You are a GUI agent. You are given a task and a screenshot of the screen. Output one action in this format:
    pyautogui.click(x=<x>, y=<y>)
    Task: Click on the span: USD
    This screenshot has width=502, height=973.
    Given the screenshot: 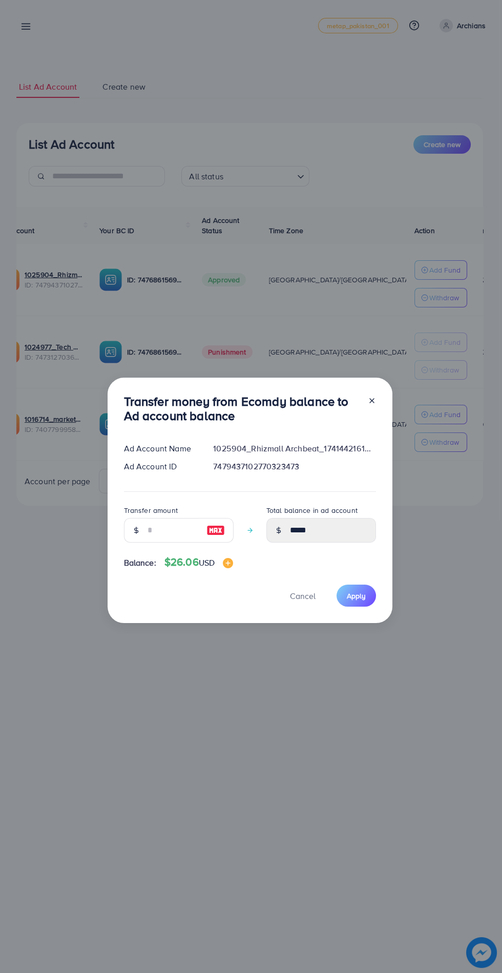 What is the action you would take?
    pyautogui.click(x=206, y=563)
    